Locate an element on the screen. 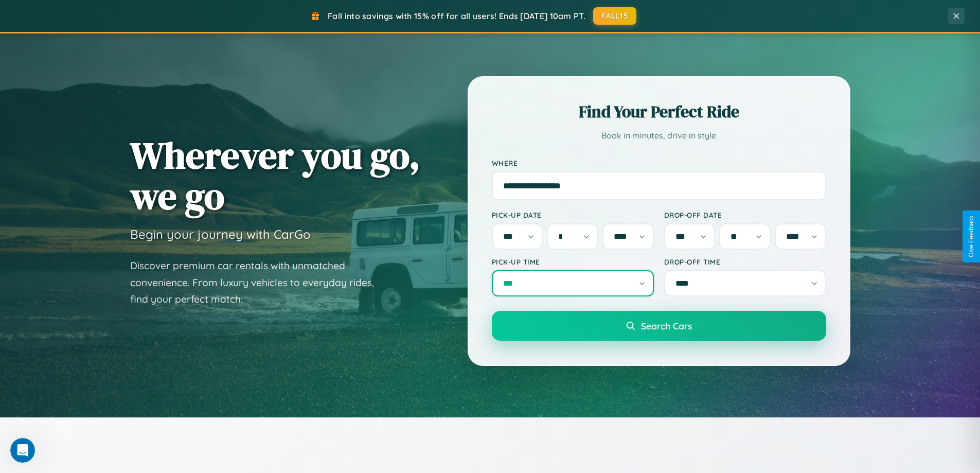  span: Search Cars is located at coordinates (666, 326).